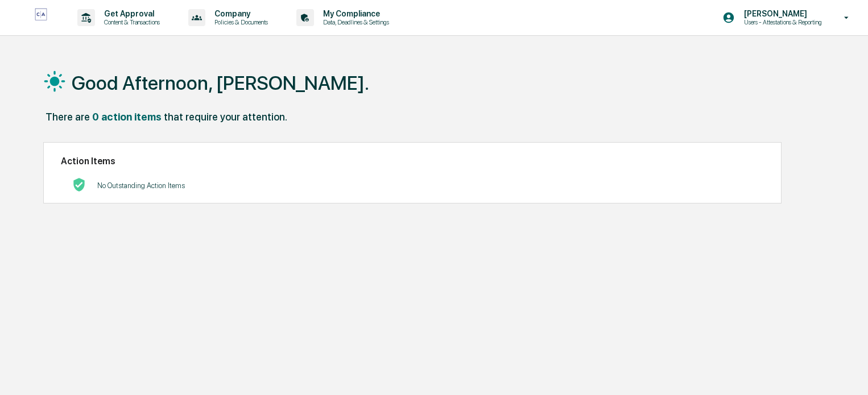 The image size is (868, 395). What do you see at coordinates (225, 116) in the screenshot?
I see `div: that require your attention.` at bounding box center [225, 116].